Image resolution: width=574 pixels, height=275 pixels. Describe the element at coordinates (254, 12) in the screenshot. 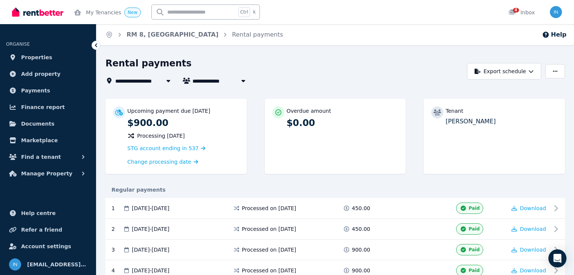

I see `span: k` at that location.